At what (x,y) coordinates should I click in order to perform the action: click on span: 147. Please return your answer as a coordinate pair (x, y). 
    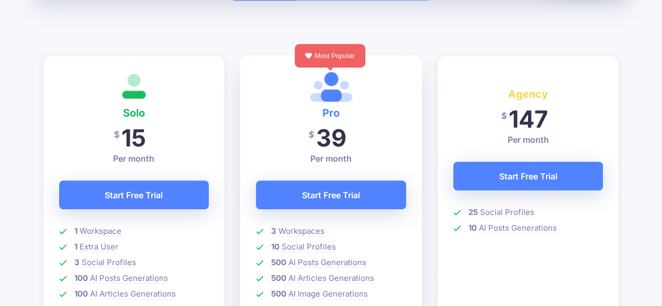
    Looking at the image, I should click on (528, 119).